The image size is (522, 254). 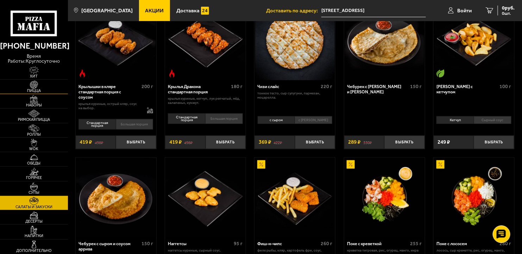 What do you see at coordinates (474, 198) in the screenshot?
I see `img: Поке с лососем` at bounding box center [474, 198].